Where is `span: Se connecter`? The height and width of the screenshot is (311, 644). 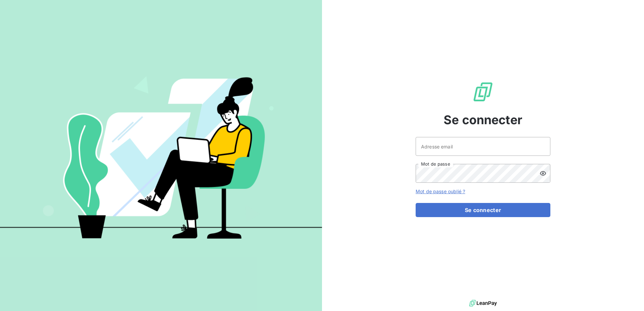
span: Se connecter is located at coordinates (483, 120).